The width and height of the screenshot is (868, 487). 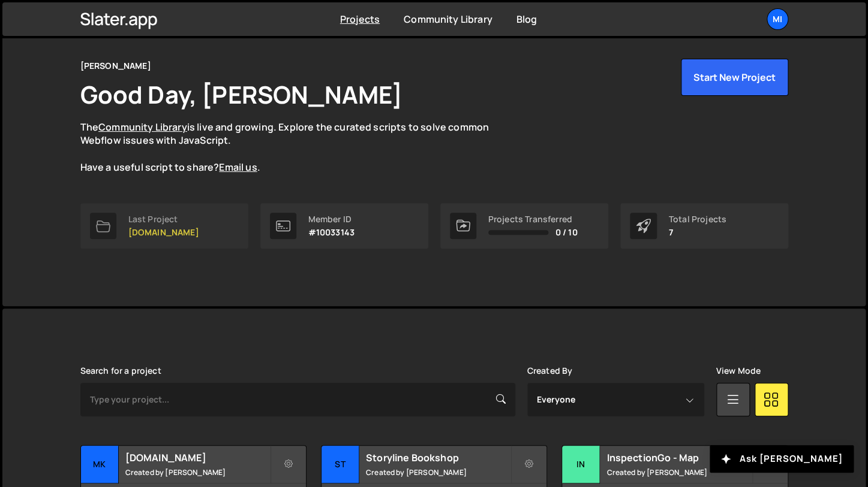 I want to click on a: Email us, so click(x=238, y=167).